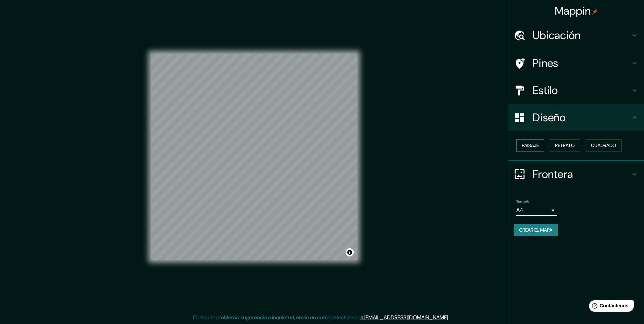 The height and width of the screenshot is (324, 644). I want to click on h4: Pines, so click(581, 63).